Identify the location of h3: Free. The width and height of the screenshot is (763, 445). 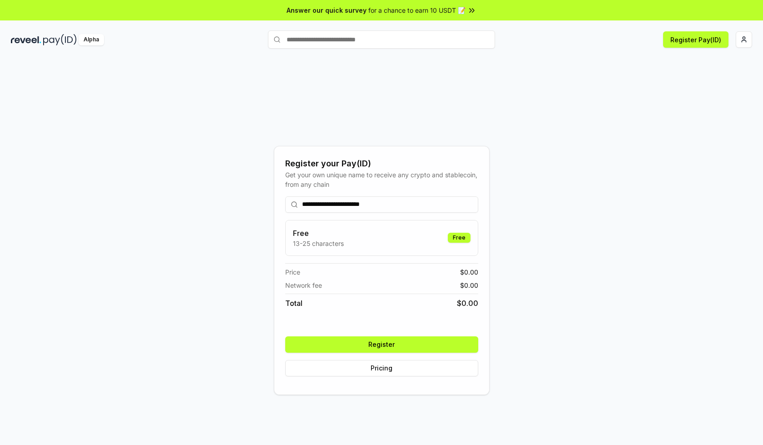
(319, 233).